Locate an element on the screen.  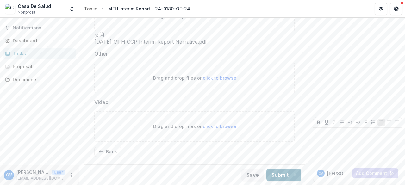
span: Nonprofit is located at coordinates (27, 12).